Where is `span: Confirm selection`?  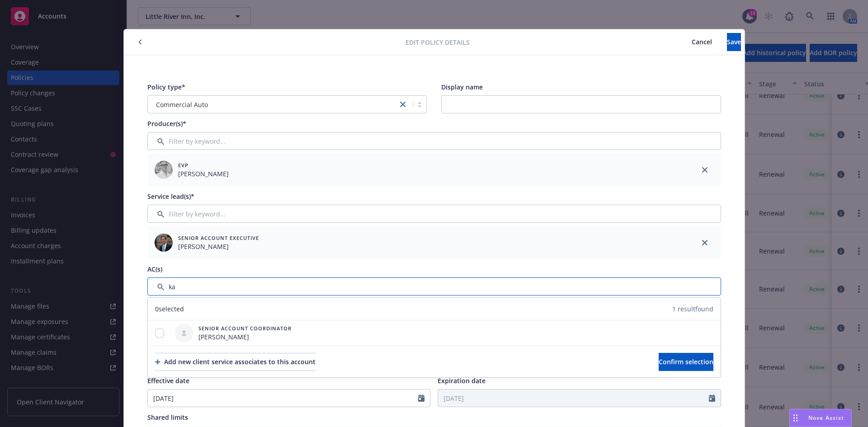 span: Confirm selection is located at coordinates (686, 362).